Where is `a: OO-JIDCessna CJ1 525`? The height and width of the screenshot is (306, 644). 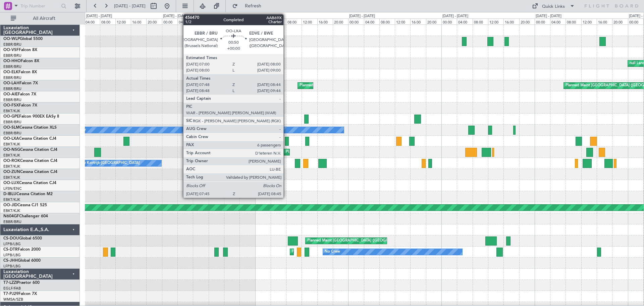
a: OO-JIDCessna CJ1 525 is located at coordinates (25, 205).